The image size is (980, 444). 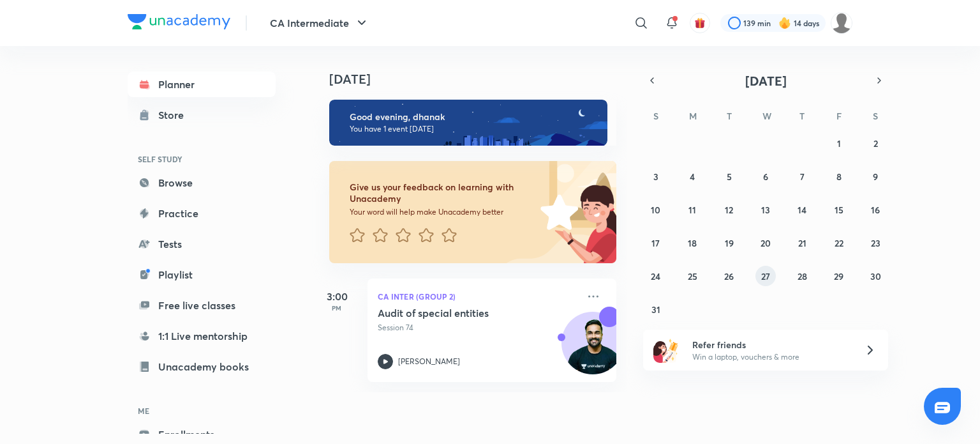 What do you see at coordinates (765, 276) in the screenshot?
I see `button: August 27, 2025` at bounding box center [765, 276].